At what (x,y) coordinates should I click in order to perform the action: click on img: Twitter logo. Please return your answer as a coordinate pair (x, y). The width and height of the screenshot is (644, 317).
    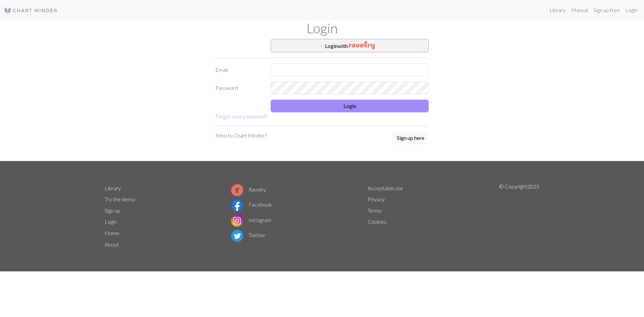
    Looking at the image, I should click on (237, 236).